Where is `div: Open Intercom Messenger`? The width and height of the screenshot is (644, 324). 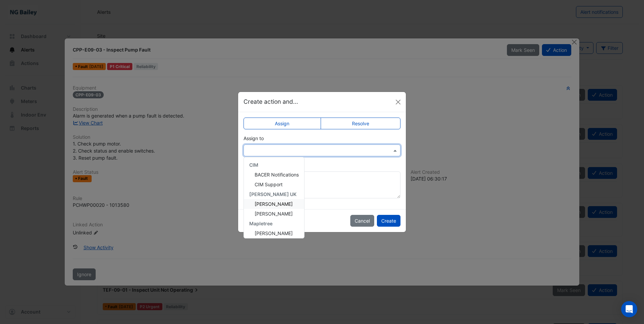 div: Open Intercom Messenger is located at coordinates (629, 309).